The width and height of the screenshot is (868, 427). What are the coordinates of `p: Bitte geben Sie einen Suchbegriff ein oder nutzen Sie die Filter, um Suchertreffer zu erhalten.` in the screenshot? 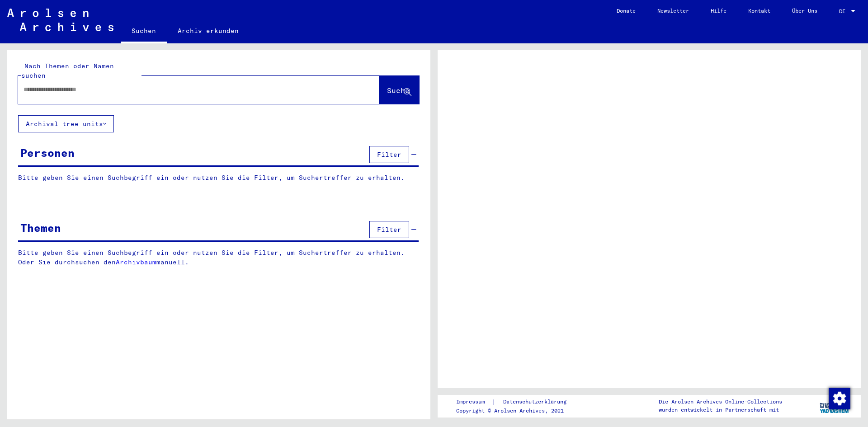 It's located at (219, 178).